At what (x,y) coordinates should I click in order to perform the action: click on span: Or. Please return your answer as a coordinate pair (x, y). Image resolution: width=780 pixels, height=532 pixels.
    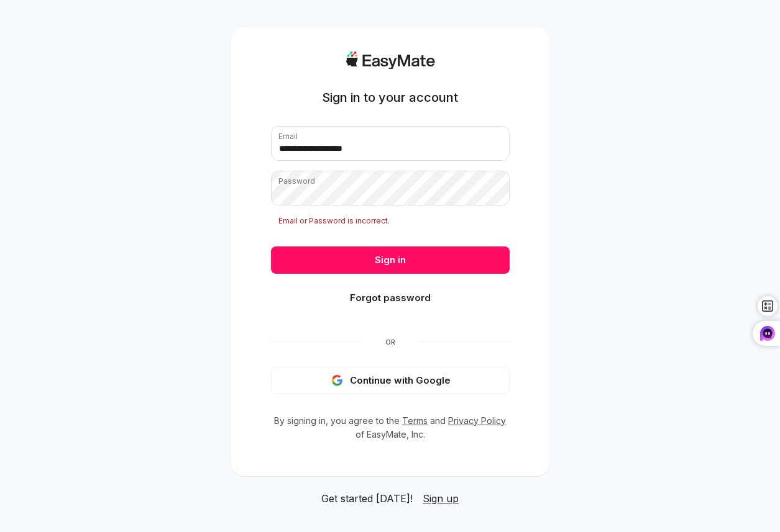
    Looking at the image, I should click on (390, 342).